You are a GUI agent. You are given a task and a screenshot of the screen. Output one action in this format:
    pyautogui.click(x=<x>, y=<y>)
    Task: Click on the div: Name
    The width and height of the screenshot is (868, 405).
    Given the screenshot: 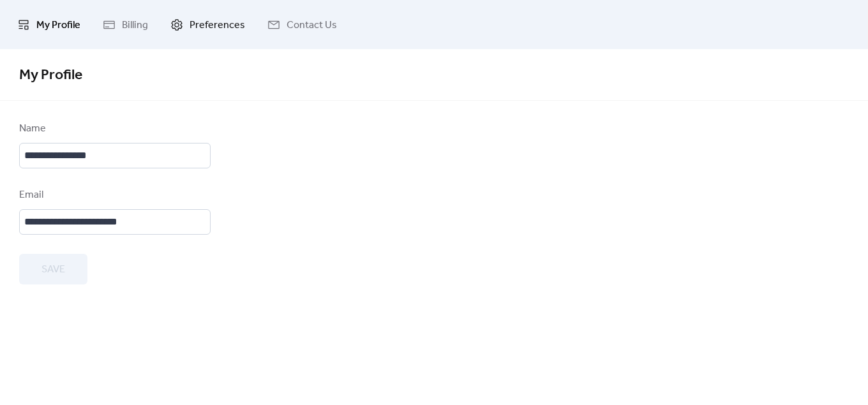 What is the action you would take?
    pyautogui.click(x=114, y=129)
    